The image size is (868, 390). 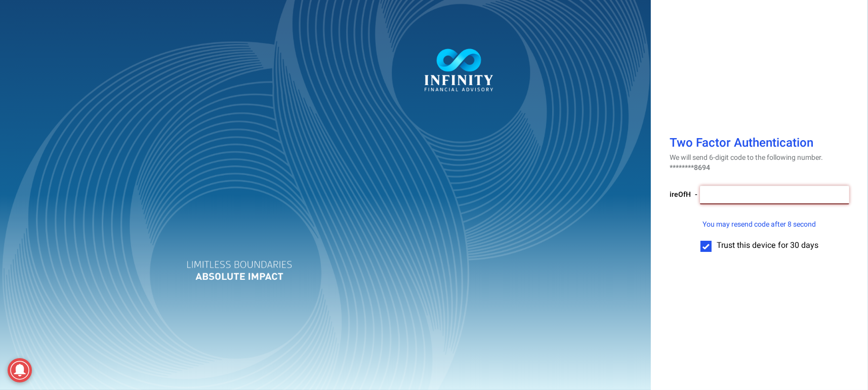 I want to click on span: We will send 6-digit code to the following number., so click(x=746, y=157).